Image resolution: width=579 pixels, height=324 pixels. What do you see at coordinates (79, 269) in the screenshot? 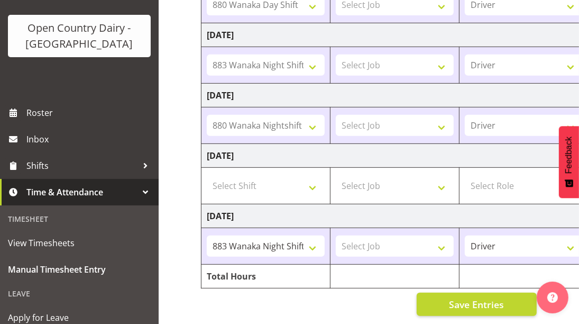
I see `span: Manual Timesheet Entry` at bounding box center [79, 269].